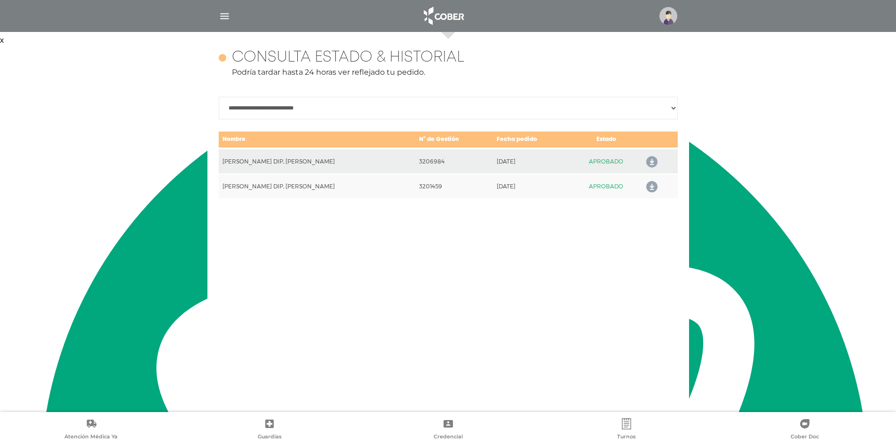 Image resolution: width=896 pixels, height=444 pixels. I want to click on td: 3201459, so click(454, 186).